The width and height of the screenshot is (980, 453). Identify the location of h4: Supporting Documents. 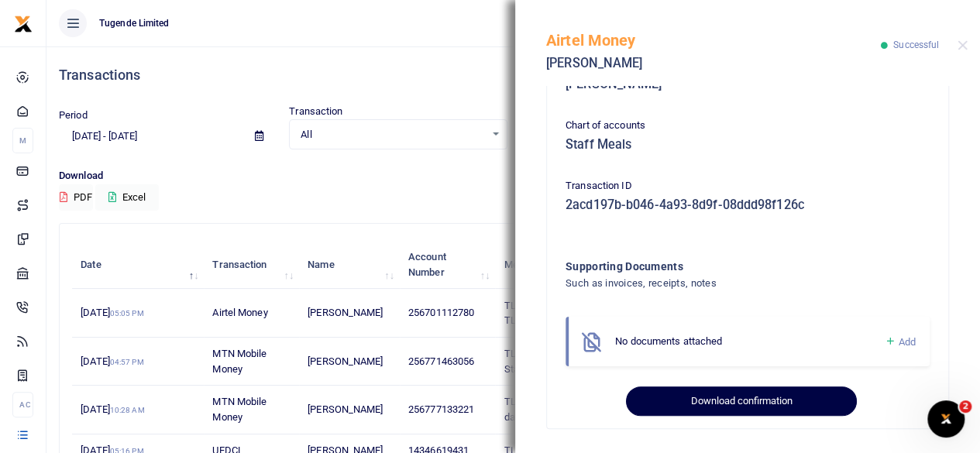
(716, 266).